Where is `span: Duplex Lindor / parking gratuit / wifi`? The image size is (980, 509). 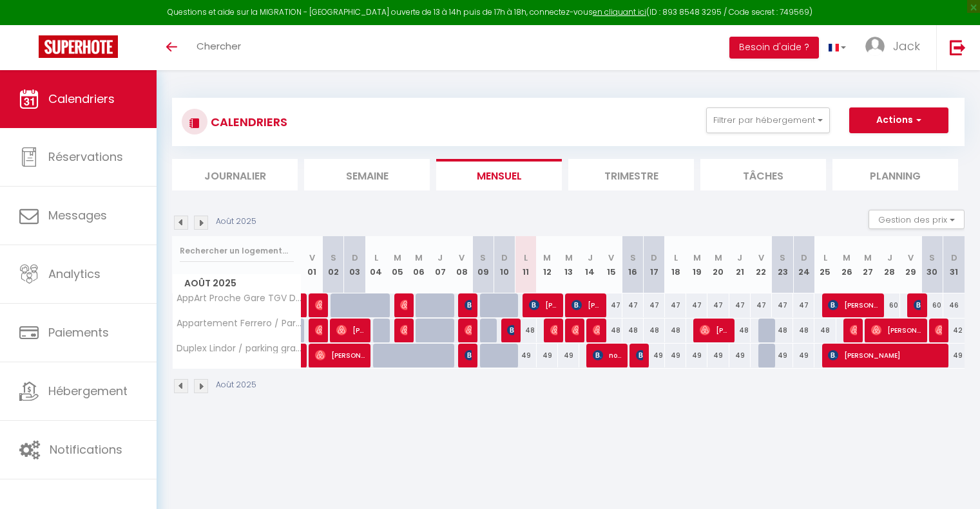 span: Duplex Lindor / parking gratuit / wifi is located at coordinates (239, 349).